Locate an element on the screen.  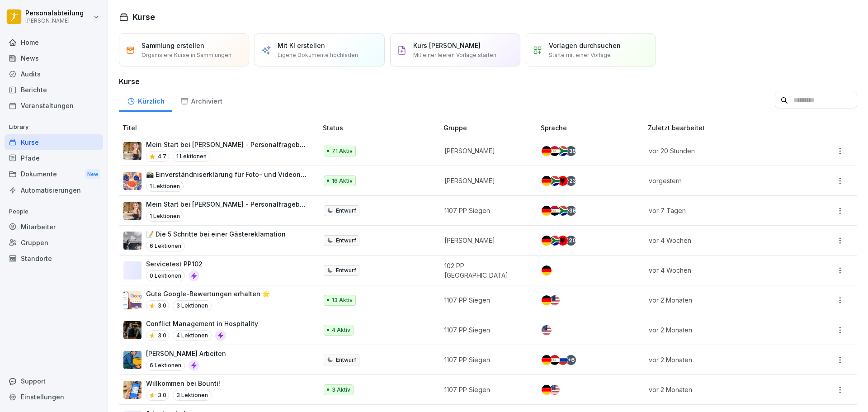
p: 13 Aktiv is located at coordinates (343, 300).